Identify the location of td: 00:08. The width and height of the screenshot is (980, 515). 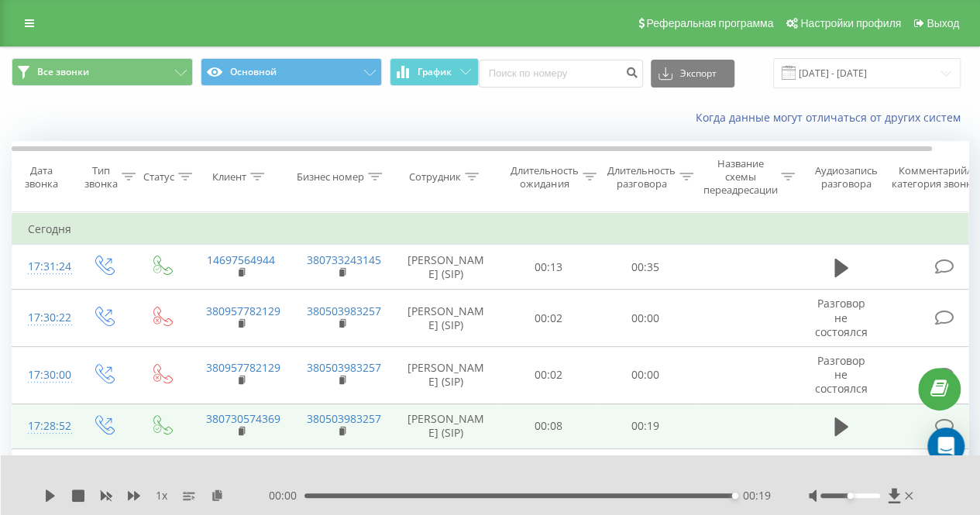
(548, 426).